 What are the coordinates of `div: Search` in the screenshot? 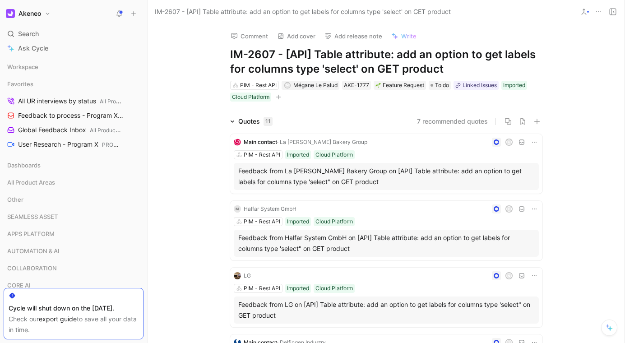 It's located at (74, 34).